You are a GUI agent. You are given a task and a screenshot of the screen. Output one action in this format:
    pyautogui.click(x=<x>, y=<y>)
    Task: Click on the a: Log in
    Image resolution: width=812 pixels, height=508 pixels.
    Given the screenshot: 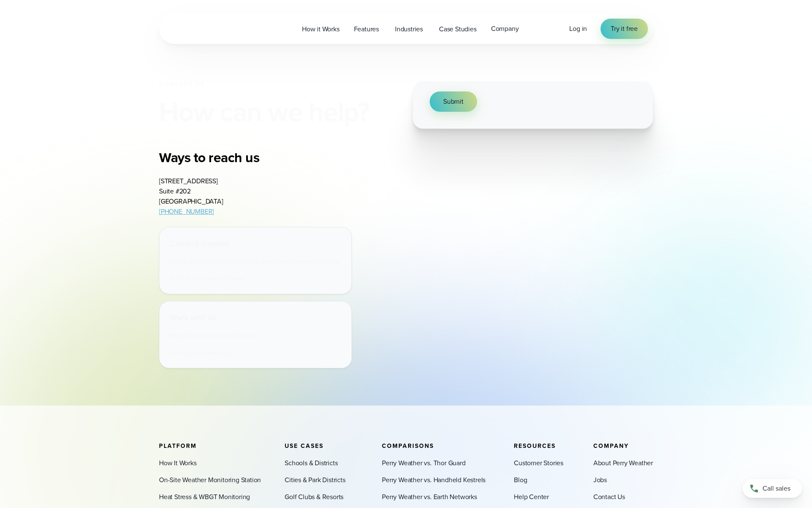 What is the action you would take?
    pyautogui.click(x=578, y=29)
    